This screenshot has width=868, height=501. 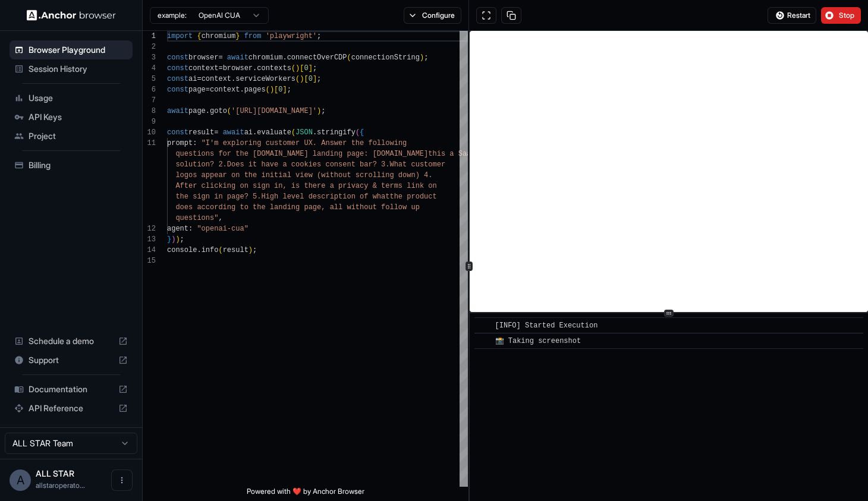 I want to click on div: 11, so click(x=149, y=143).